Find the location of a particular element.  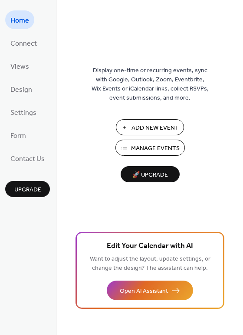

a: Views is located at coordinates (20, 66).